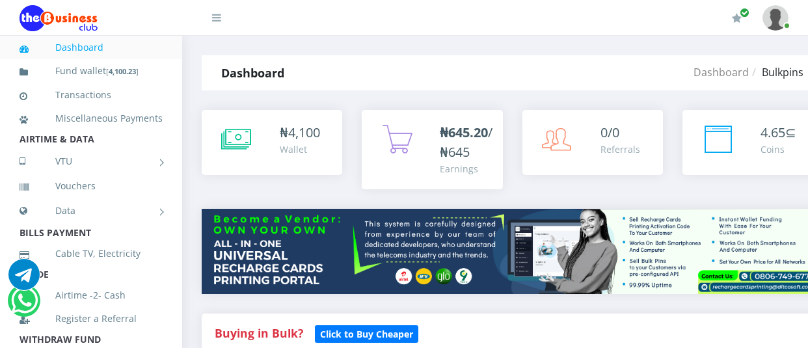  I want to click on i: Renew/Upgrade Subscription, so click(737, 18).